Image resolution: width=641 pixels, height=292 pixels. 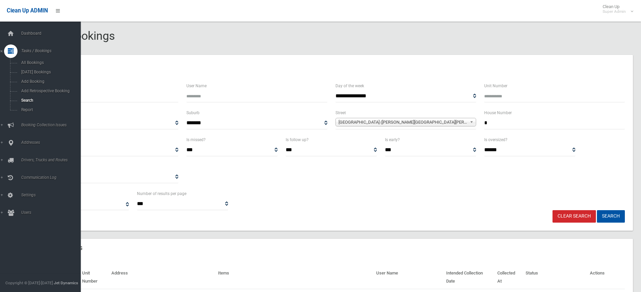 What do you see at coordinates (49, 91) in the screenshot?
I see `span: Add Retrospective Booking` at bounding box center [49, 91].